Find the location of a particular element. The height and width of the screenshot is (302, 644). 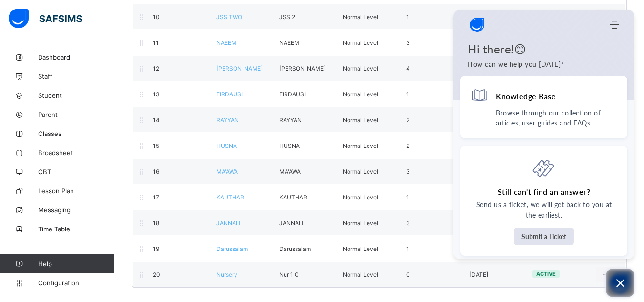

span: Nursery is located at coordinates (227, 274).